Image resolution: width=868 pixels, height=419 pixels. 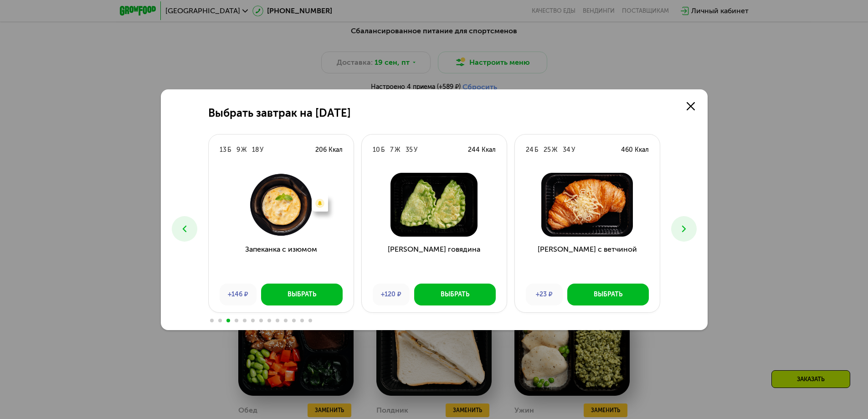 I want to click on div: 34, so click(x=566, y=150).